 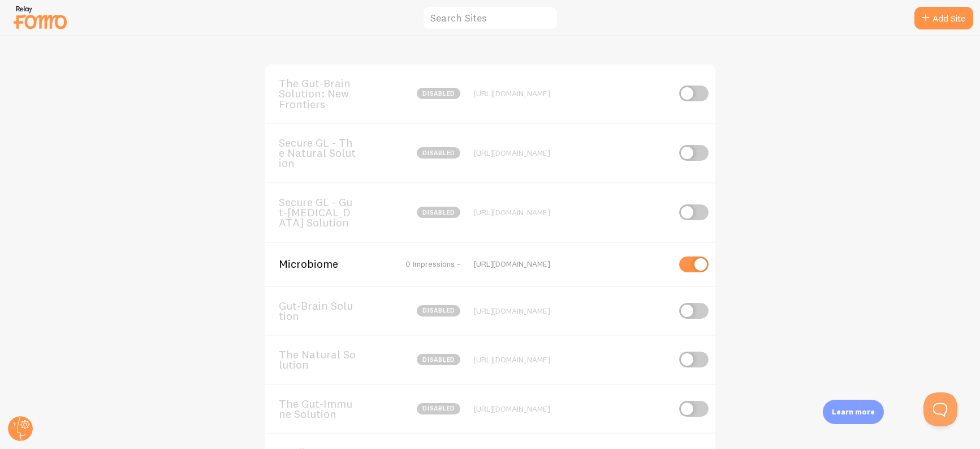 I want to click on p: Learn more, so click(x=853, y=411).